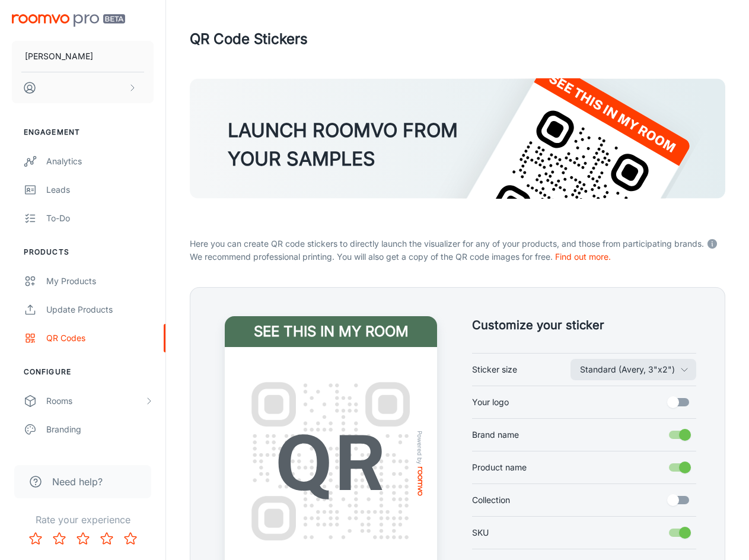 The height and width of the screenshot is (560, 749). What do you see at coordinates (94, 401) in the screenshot?
I see `div: Rooms` at bounding box center [94, 401].